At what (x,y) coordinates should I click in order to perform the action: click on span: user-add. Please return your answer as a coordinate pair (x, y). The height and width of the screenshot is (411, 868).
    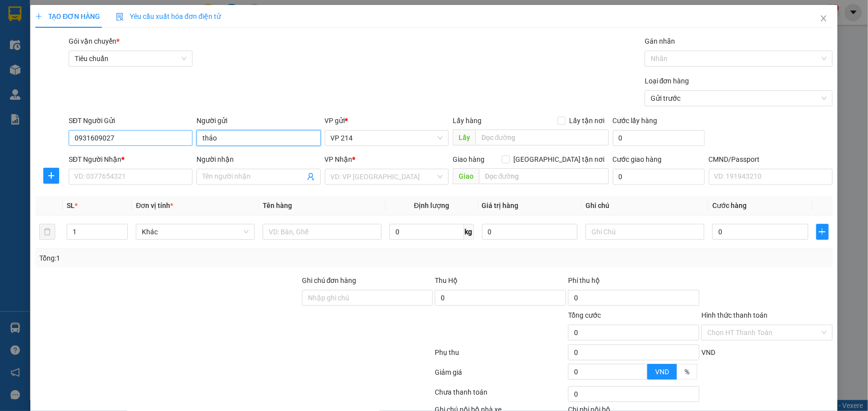
    Looking at the image, I should click on (311, 177).